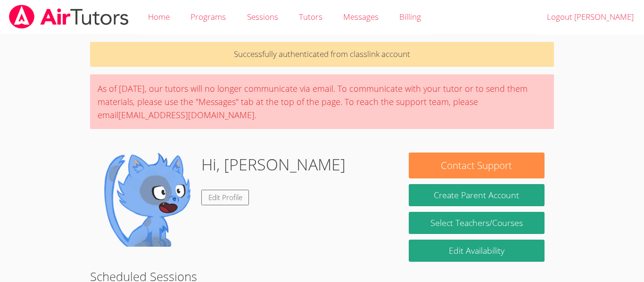 The height and width of the screenshot is (282, 644). I want to click on a: Edit Availability, so click(477, 251).